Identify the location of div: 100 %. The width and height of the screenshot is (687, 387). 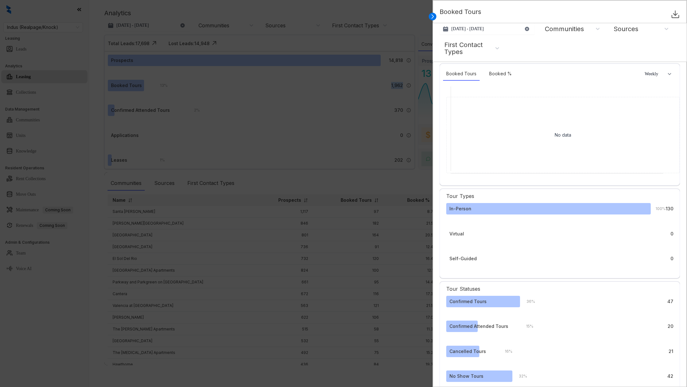
(657, 209).